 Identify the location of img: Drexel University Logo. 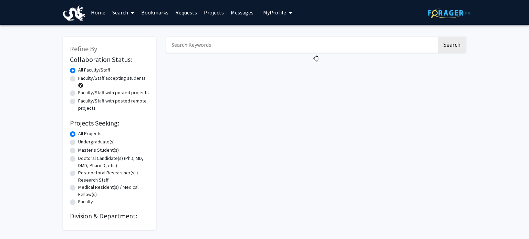
(74, 13).